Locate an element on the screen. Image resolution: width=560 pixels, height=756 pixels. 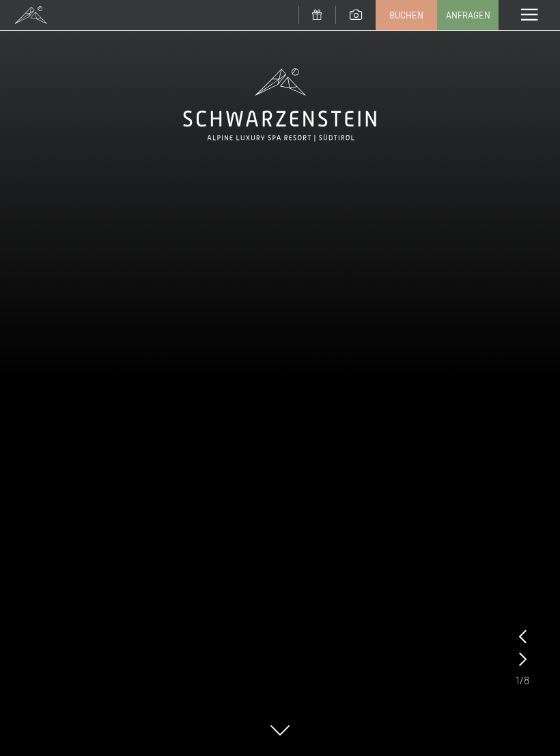
a: Buchen is located at coordinates (406, 15).